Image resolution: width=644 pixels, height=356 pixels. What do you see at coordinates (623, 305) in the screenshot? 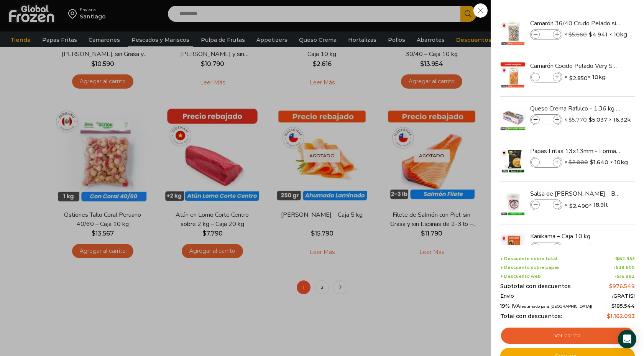
I see `span: 185.544` at bounding box center [623, 305].